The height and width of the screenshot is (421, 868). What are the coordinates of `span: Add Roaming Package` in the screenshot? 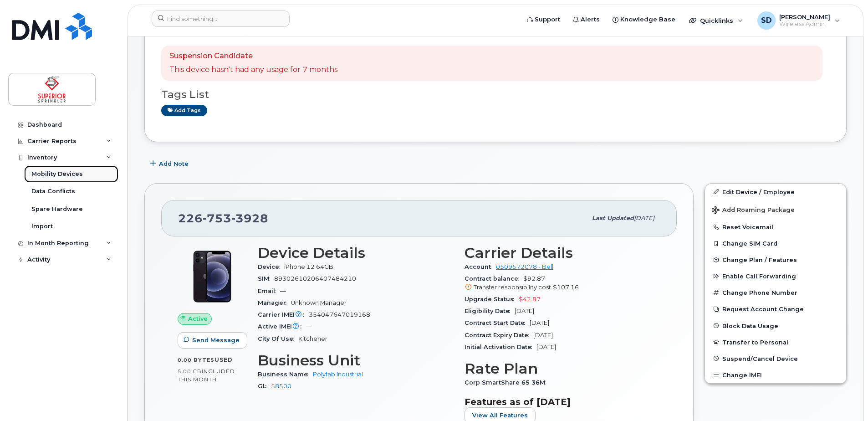 It's located at (753, 210).